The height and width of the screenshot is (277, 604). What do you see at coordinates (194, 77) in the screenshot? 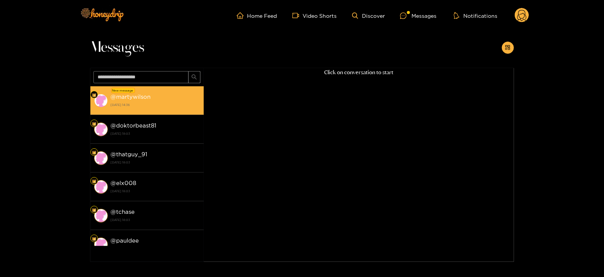
I see `button: search` at bounding box center [194, 77].